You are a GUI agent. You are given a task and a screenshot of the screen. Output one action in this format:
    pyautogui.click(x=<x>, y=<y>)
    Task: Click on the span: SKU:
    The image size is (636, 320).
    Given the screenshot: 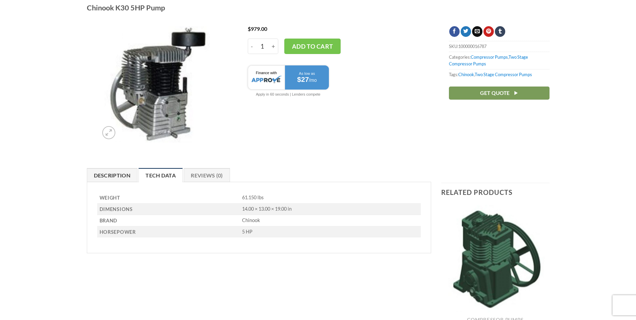 What is the action you would take?
    pyautogui.click(x=499, y=46)
    